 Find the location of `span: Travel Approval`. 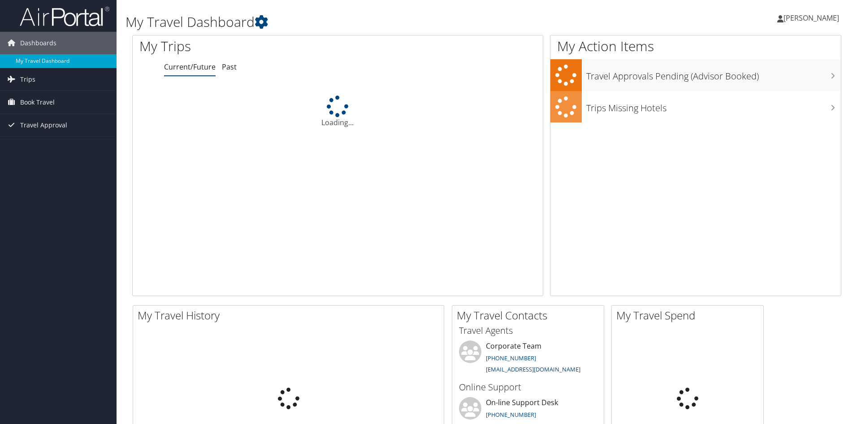

span: Travel Approval is located at coordinates (43, 125).